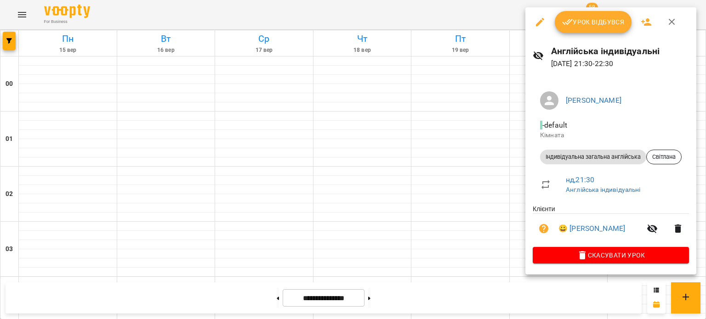 This screenshot has height=319, width=706. What do you see at coordinates (664, 157) in the screenshot?
I see `div: Світлана` at bounding box center [664, 157].